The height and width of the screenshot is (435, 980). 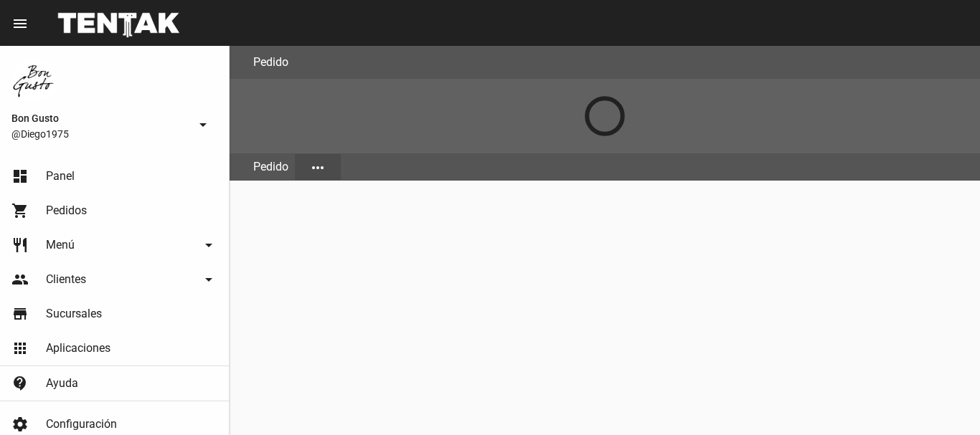 I want to click on mat-icon: menu, so click(x=20, y=24).